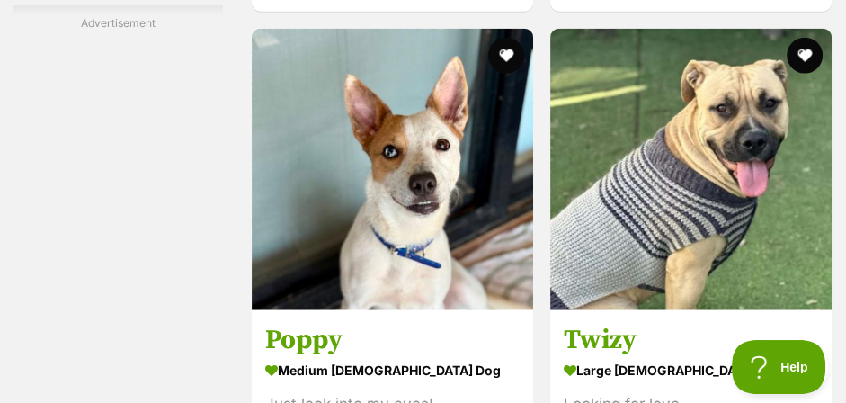  Describe the element at coordinates (202, 83) in the screenshot. I see `a: Dental implant` at that location.